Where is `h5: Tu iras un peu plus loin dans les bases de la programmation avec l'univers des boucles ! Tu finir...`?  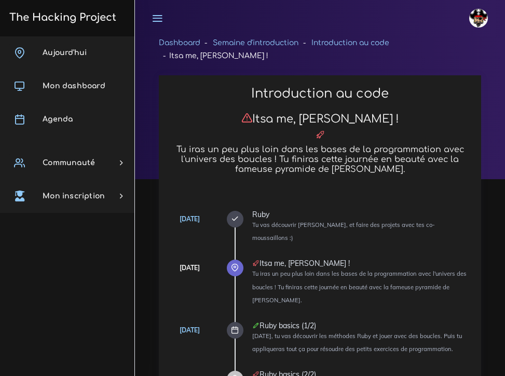
h5: Tu iras un peu plus loin dans les bases de la programmation avec l'univers des boucles ! Tu finir... is located at coordinates (320, 159).